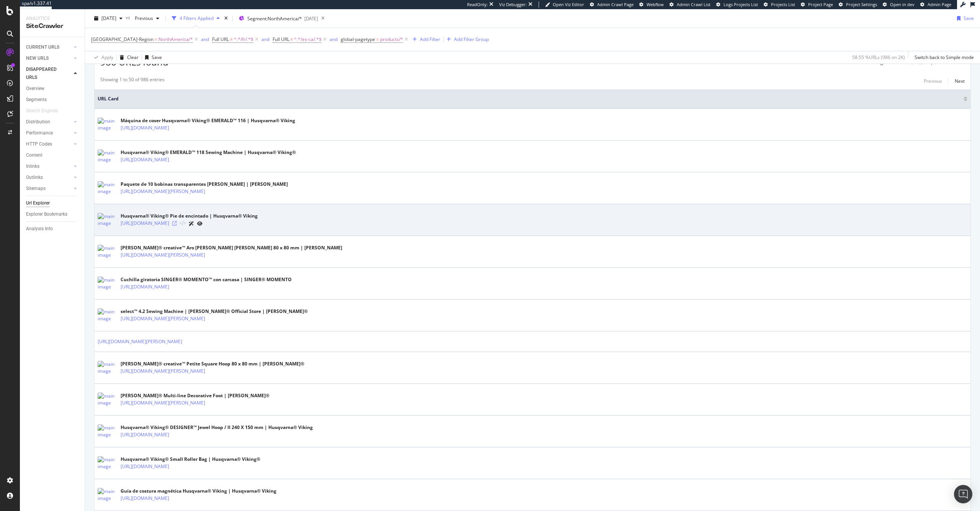 The image size is (980, 511). Describe the element at coordinates (779, 5) in the screenshot. I see `a: Projects List` at that location.